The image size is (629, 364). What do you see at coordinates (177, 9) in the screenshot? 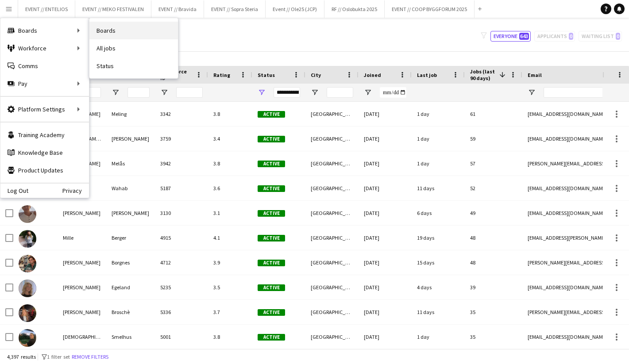
I see `button: EVENT // Bravida` at bounding box center [177, 9].